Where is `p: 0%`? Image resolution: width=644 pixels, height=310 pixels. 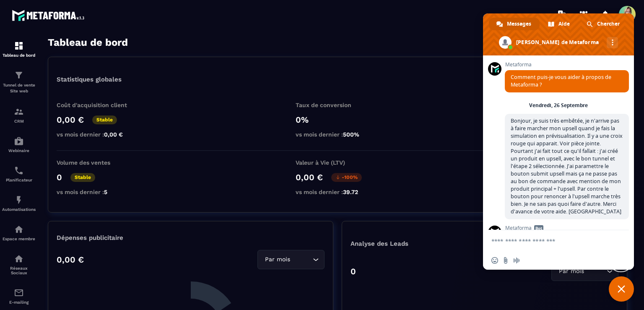
p: 0% is located at coordinates (337, 120).